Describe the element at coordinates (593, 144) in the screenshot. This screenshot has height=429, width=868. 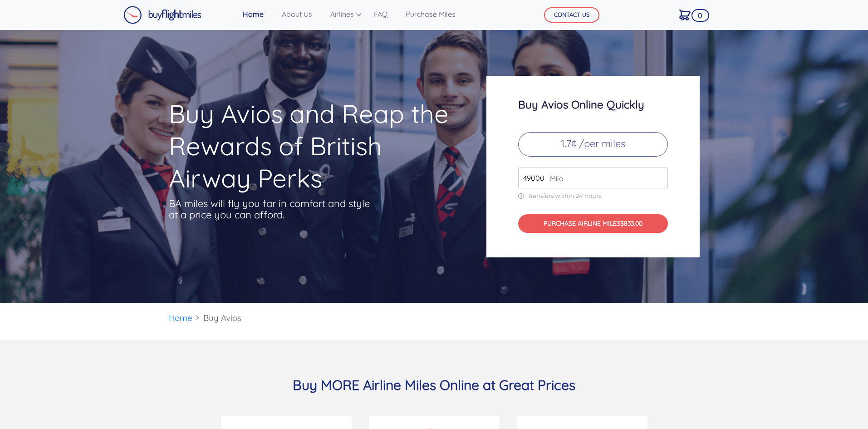
I see `p: 1.7¢ /per miles` at that location.